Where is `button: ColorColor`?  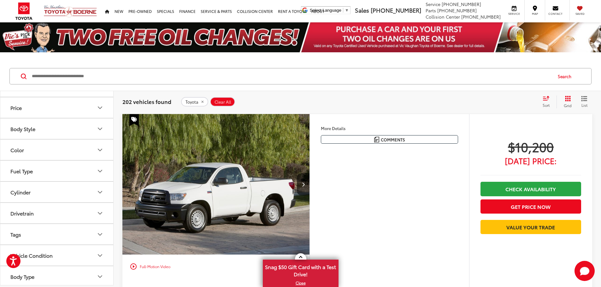 button: ColorColor is located at coordinates (57, 150).